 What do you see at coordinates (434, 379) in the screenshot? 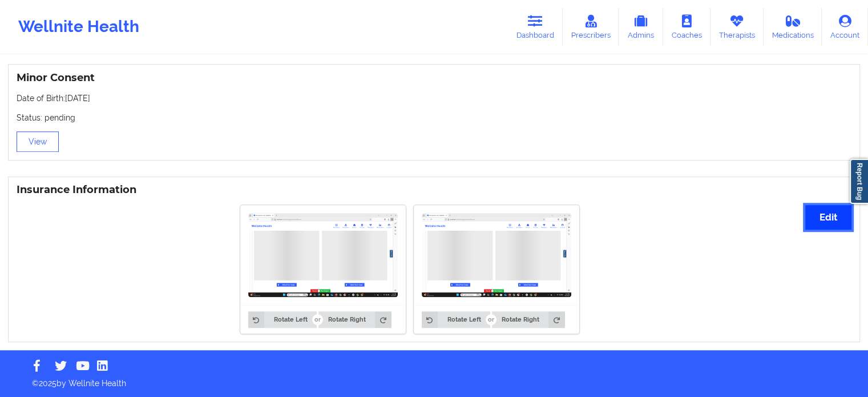
I see `p: © 2025 by Wellnite Health` at bounding box center [434, 379].